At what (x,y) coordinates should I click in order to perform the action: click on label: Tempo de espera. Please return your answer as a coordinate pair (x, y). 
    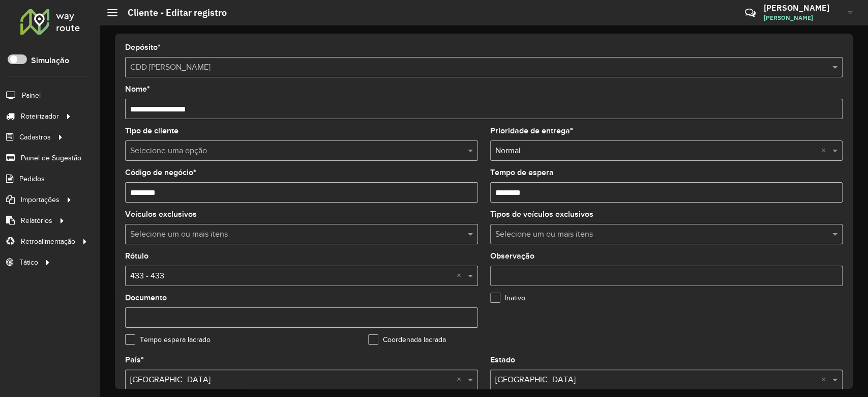
    Looking at the image, I should click on (522, 173).